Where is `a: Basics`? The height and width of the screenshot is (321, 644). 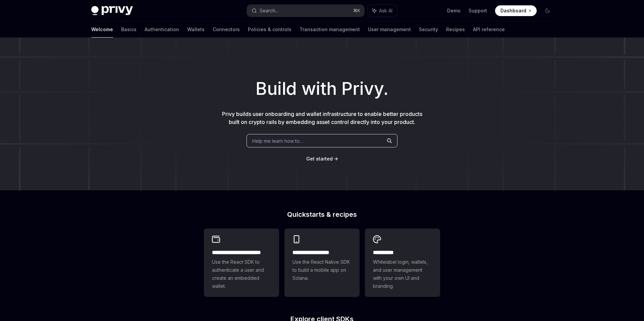
a: Basics is located at coordinates (129, 29).